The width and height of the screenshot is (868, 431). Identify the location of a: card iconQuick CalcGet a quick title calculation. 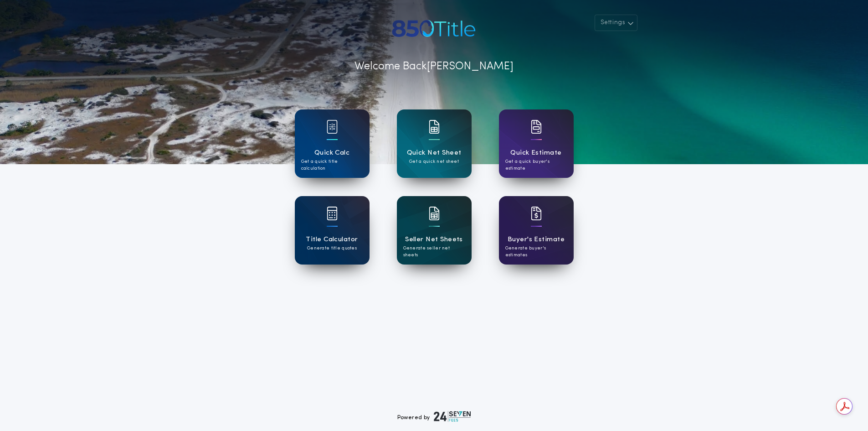
(332, 144).